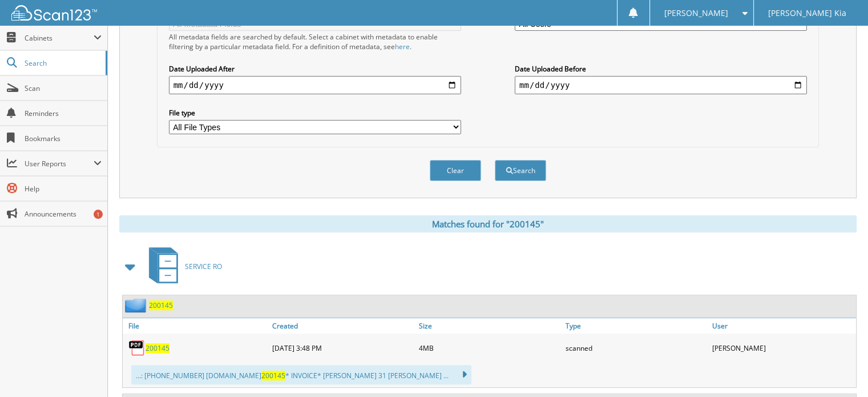  I want to click on span: User Reports, so click(59, 164).